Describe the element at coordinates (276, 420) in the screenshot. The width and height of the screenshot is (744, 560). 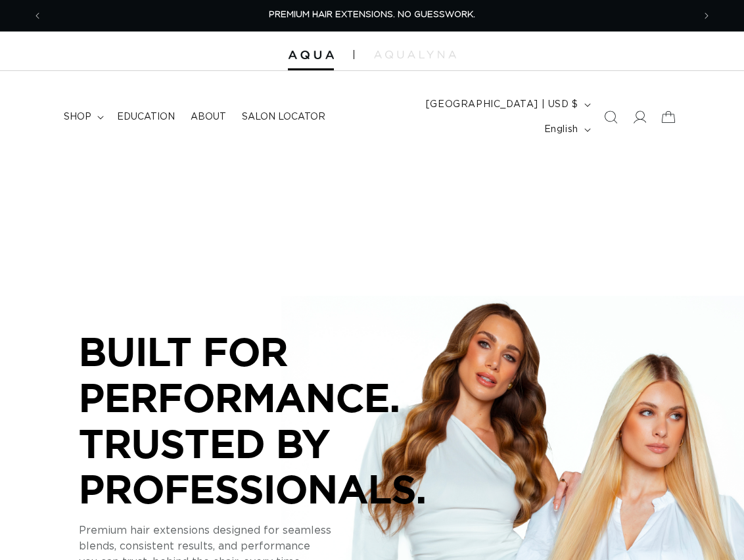
I see `p: BUILT FOR PERFORMANCE. TRUSTED BY PROFESSIONALS.` at that location.